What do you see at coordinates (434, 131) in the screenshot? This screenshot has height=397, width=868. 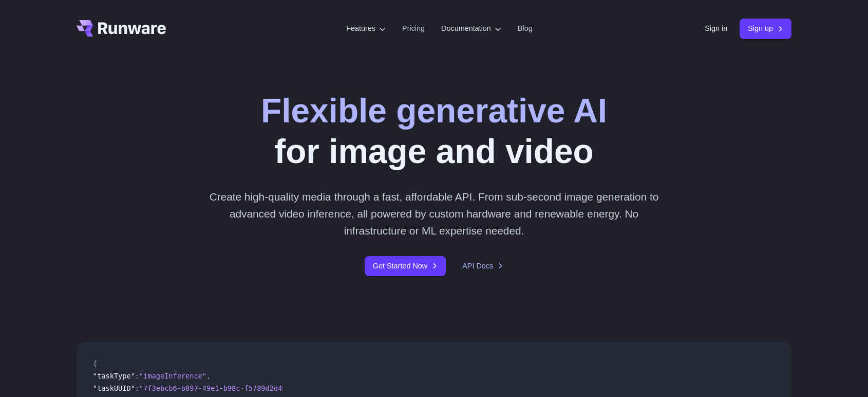 I see `h1: for image and video` at bounding box center [434, 131].